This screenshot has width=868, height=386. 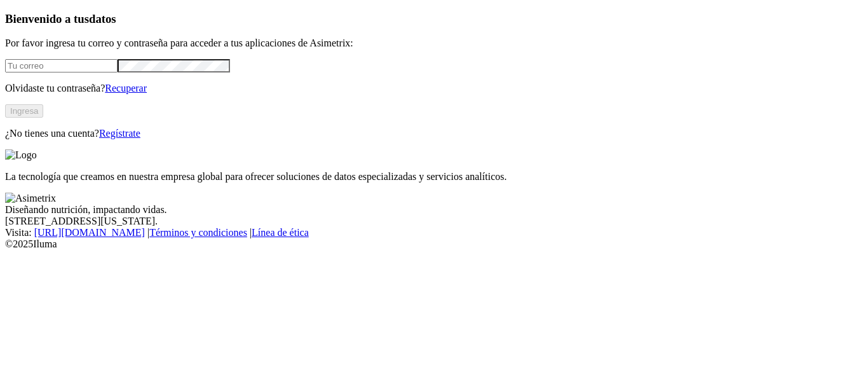 What do you see at coordinates (31, 198) in the screenshot?
I see `img: Asimetrix` at bounding box center [31, 198].